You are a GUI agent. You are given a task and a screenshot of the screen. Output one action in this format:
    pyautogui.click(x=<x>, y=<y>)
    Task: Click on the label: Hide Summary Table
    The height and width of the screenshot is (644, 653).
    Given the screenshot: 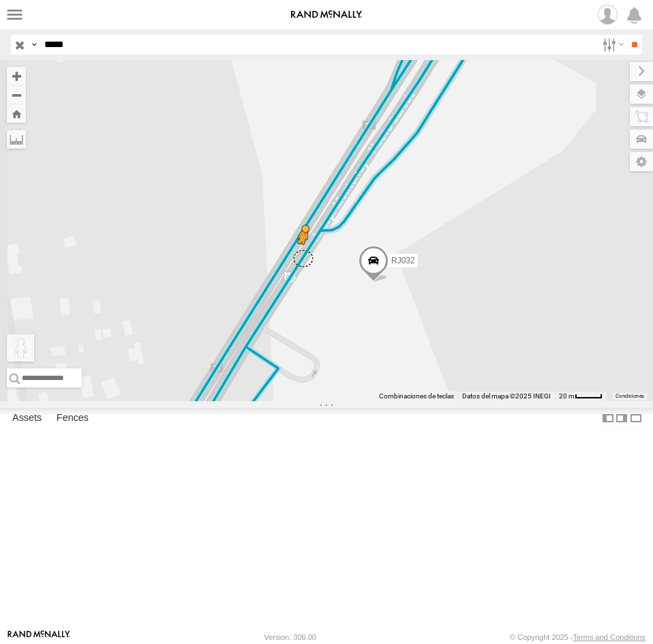 What is the action you would take?
    pyautogui.click(x=636, y=417)
    